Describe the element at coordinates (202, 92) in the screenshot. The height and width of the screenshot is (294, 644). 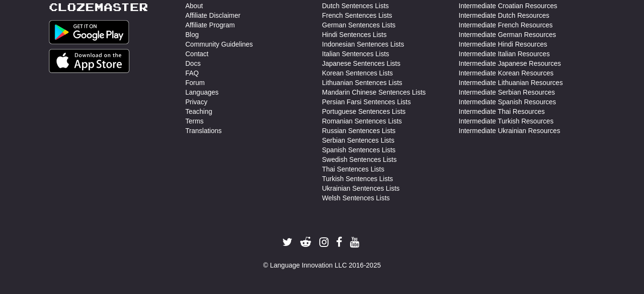
I see `a: Languages` at that location.